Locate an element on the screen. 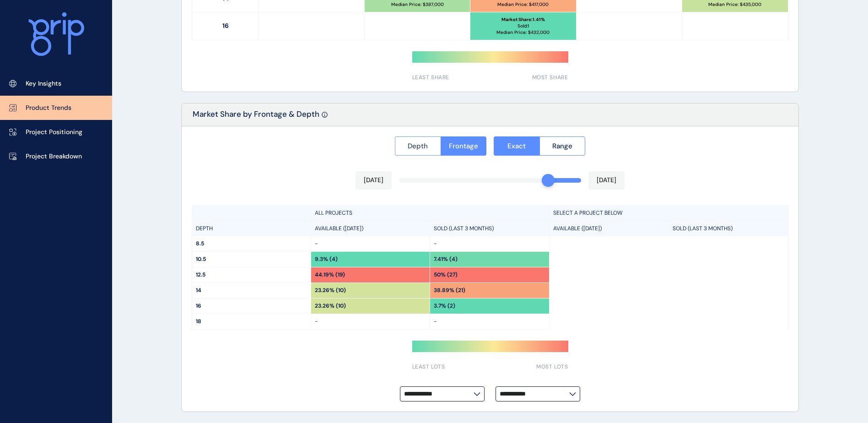 The image size is (868, 423). span: MOST SHARE is located at coordinates (550, 78).